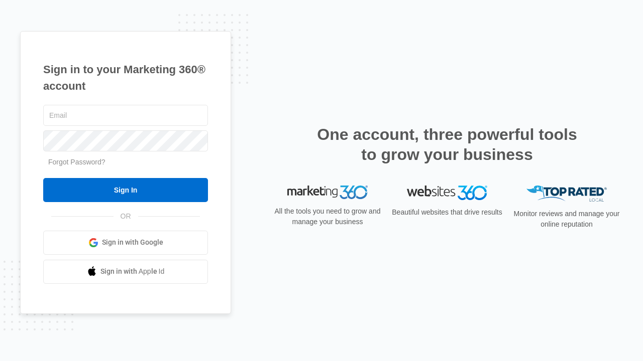  What do you see at coordinates (566, 194) in the screenshot?
I see `img: Top Rated Local` at bounding box center [566, 194].